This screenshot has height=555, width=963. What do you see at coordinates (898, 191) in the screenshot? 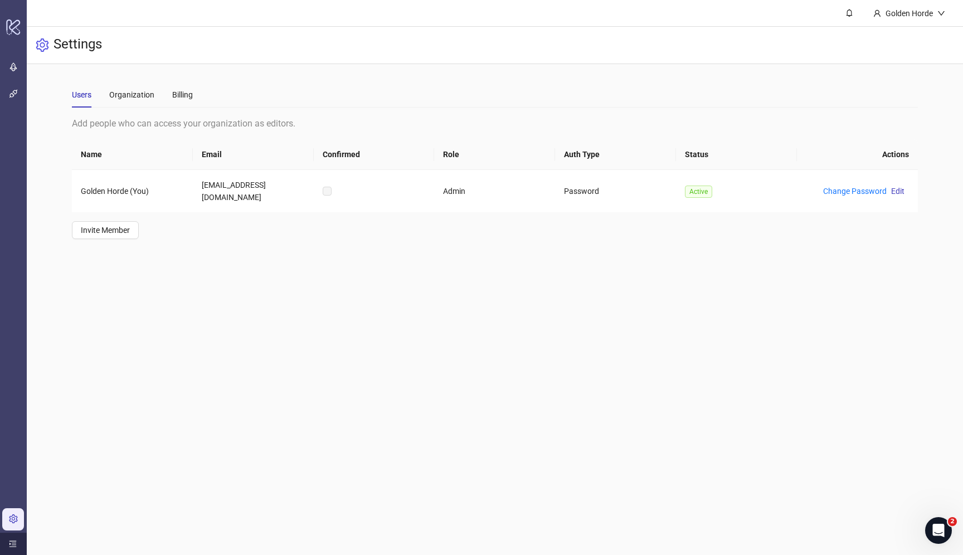
I see `button: Edit` at bounding box center [898, 191].